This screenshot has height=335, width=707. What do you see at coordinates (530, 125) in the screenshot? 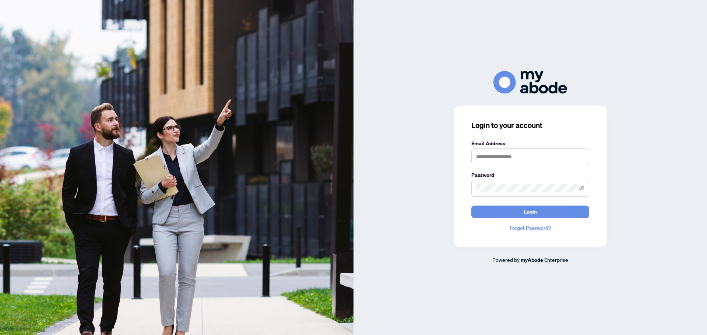
I see `h3: Login to your account` at bounding box center [530, 125].